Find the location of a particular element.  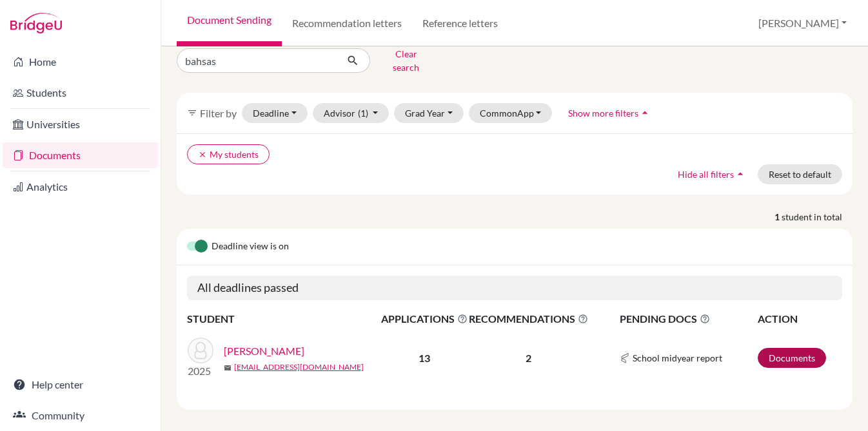

b: 13 is located at coordinates (425, 358).